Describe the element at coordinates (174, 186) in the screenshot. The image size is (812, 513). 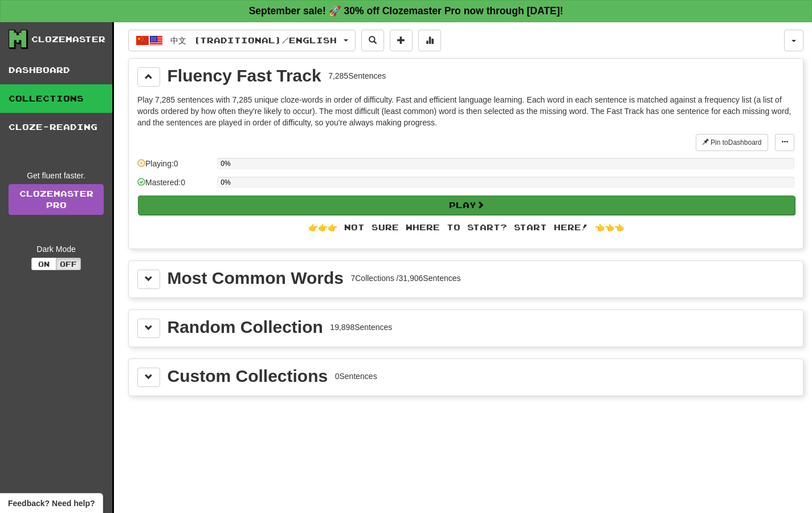
I see `div: Mastered: 0` at that location.